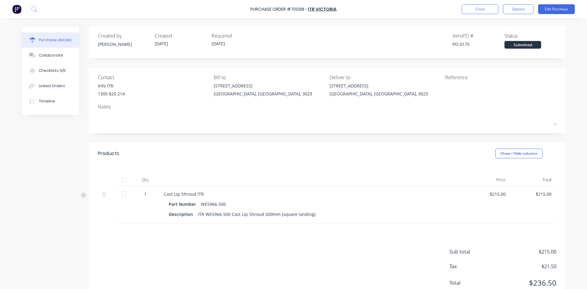 The image size is (587, 289). What do you see at coordinates (52, 71) in the screenshot?
I see `div: Checklists 0/0` at bounding box center [52, 71].